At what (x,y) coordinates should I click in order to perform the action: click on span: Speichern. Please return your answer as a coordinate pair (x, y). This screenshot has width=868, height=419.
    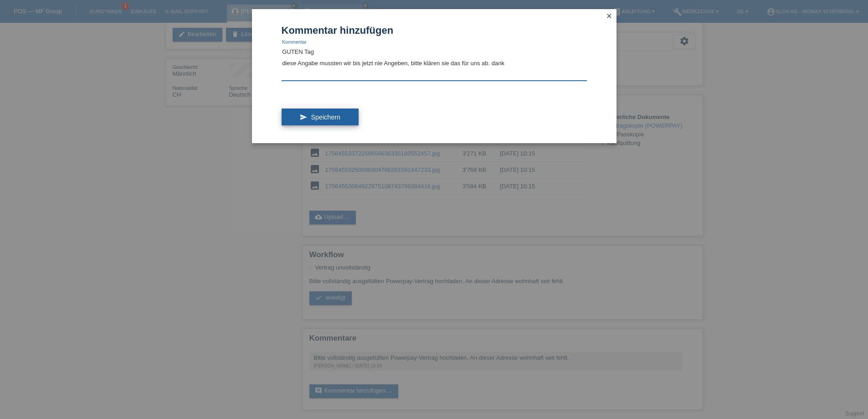
    Looking at the image, I should click on (326, 117).